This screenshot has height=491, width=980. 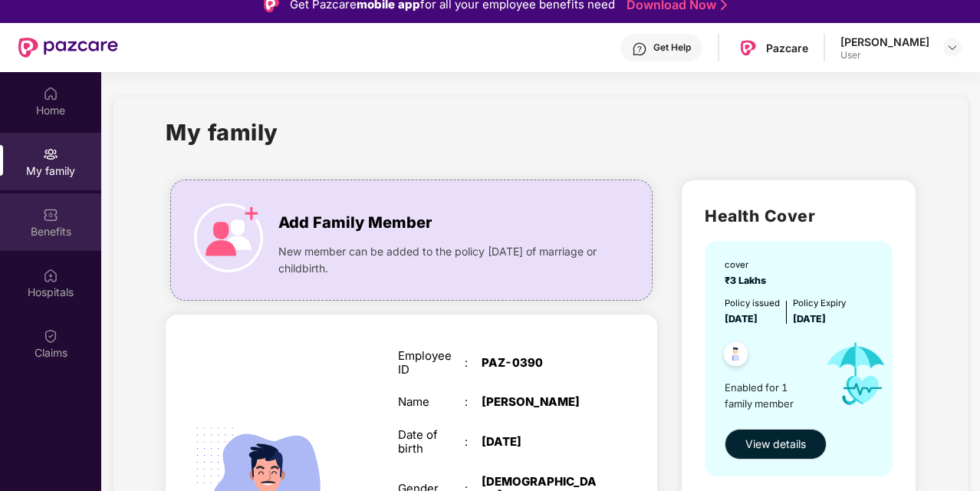 I want to click on div: Name, so click(x=431, y=402).